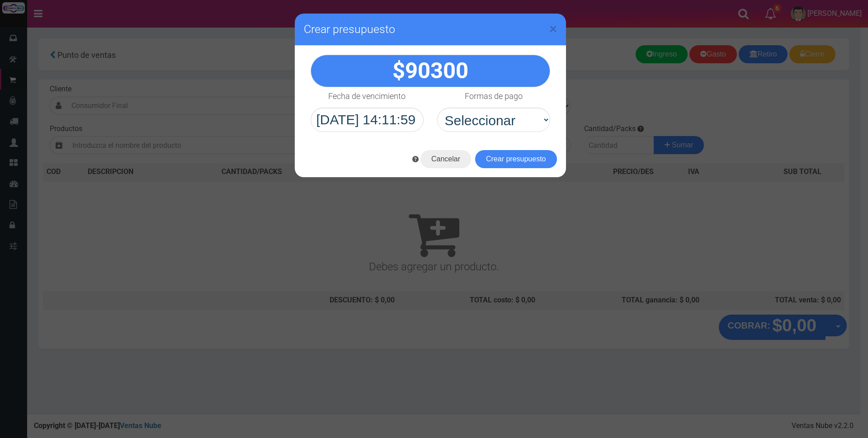  I want to click on h3: Crear presupuesto, so click(431, 30).